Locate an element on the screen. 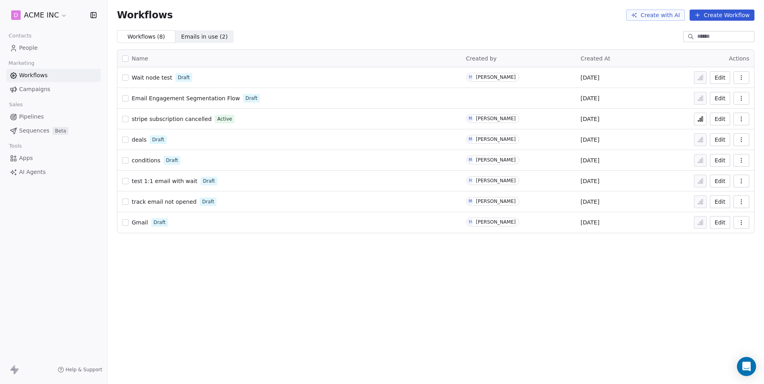  a: Gmail is located at coordinates (140, 223).